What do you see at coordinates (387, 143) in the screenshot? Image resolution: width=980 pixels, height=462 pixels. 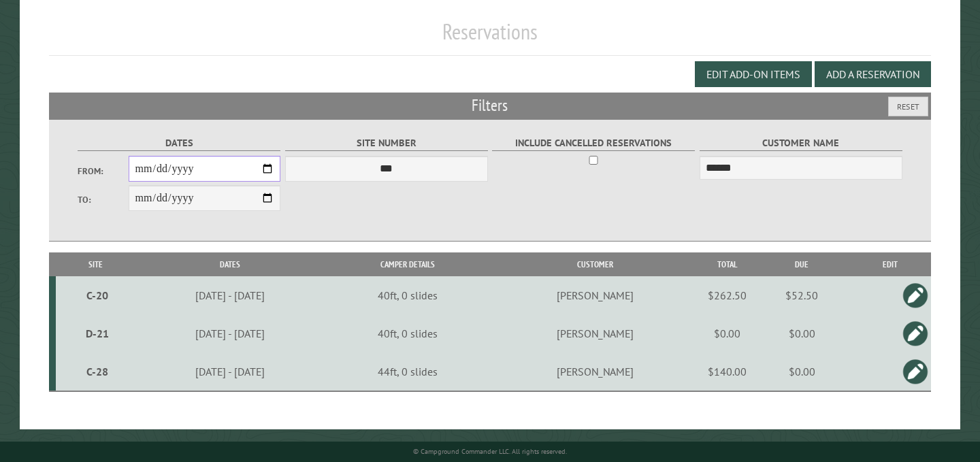 I see `label: Site Number` at bounding box center [387, 143].